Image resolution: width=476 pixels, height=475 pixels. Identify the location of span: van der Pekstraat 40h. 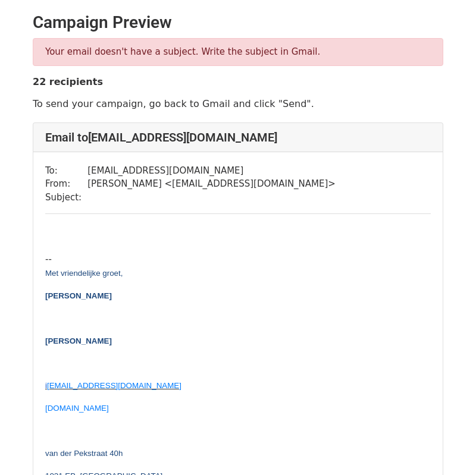
(84, 453).